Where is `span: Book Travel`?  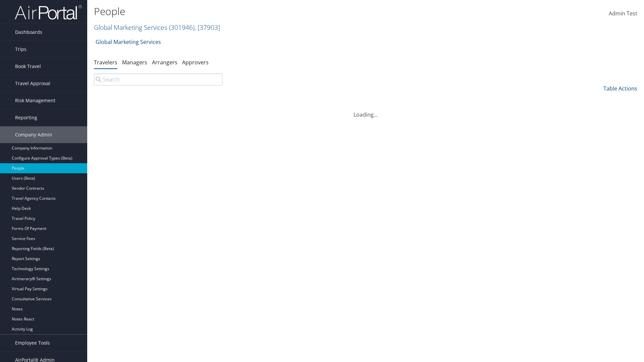
span: Book Travel is located at coordinates (28, 67).